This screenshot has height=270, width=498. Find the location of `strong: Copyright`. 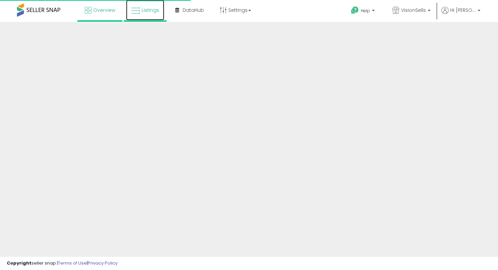

strong: Copyright is located at coordinates (19, 263).